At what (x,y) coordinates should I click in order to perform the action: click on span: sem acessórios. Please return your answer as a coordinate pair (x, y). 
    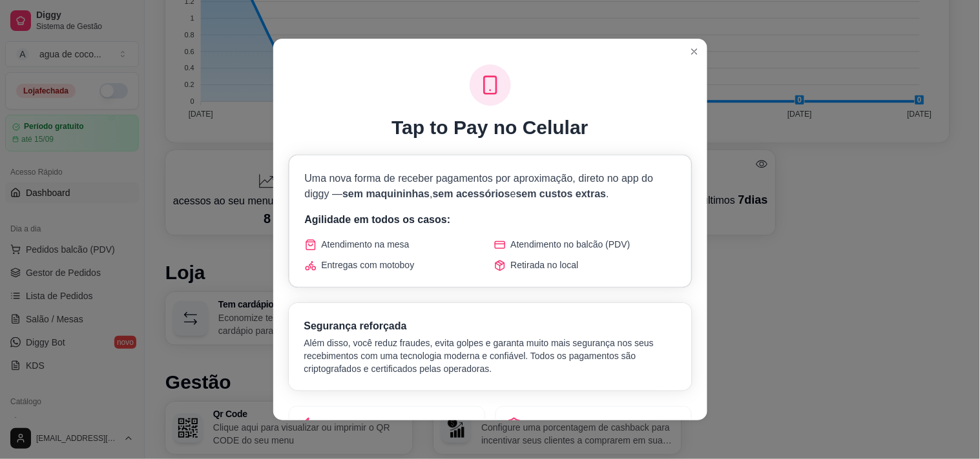
    Looking at the image, I should click on (471, 194).